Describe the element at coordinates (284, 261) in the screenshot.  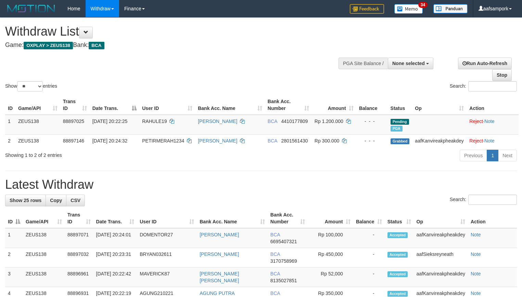
I see `span: Copy 3170758969 to clipboard` at that location.